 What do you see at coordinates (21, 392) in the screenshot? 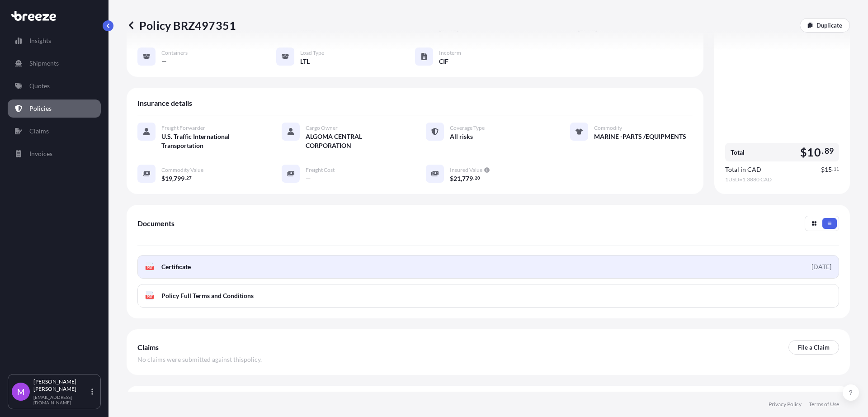
I see `span: M` at bounding box center [21, 392].